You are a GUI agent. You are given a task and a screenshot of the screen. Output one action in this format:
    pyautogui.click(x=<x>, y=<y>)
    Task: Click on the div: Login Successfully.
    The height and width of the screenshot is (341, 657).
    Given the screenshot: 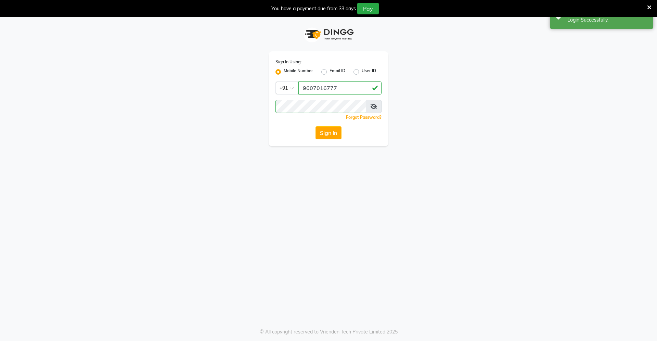 What is the action you would take?
    pyautogui.click(x=607, y=20)
    